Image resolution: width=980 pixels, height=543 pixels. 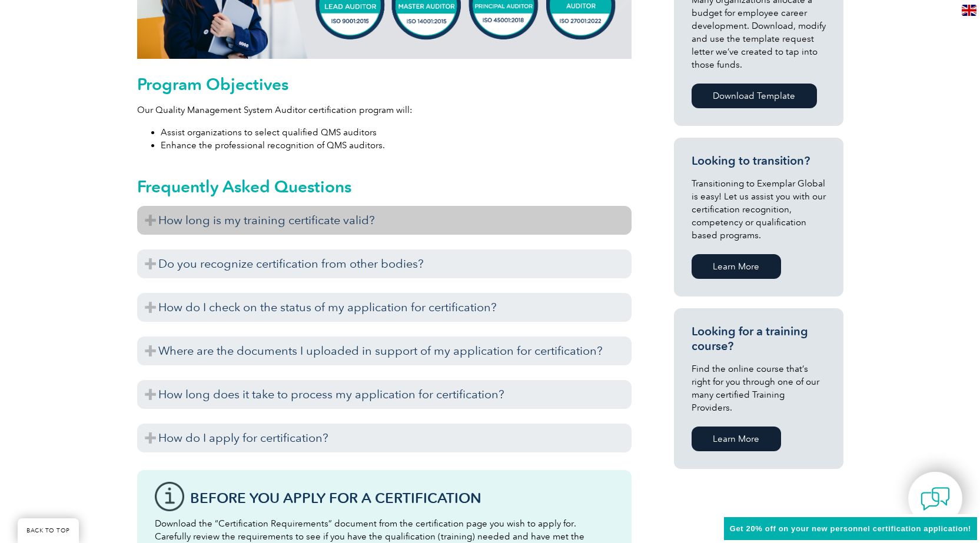 What do you see at coordinates (385, 264) in the screenshot?
I see `h3: Do you recognize certification from other bodies?` at bounding box center [385, 264].